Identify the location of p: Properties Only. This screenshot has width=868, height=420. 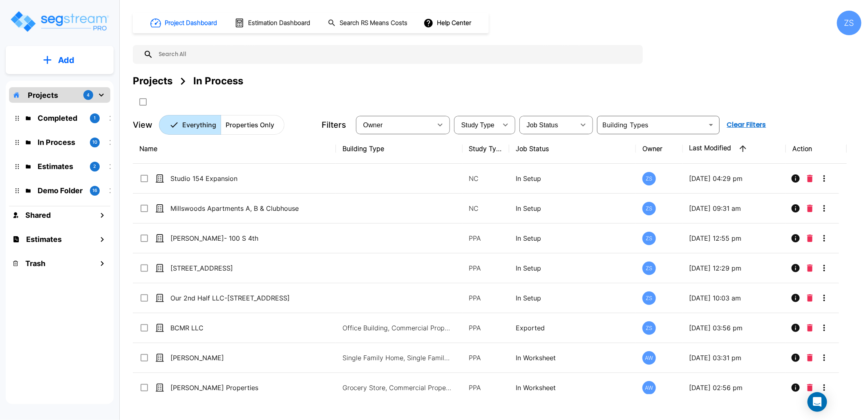
(250, 125).